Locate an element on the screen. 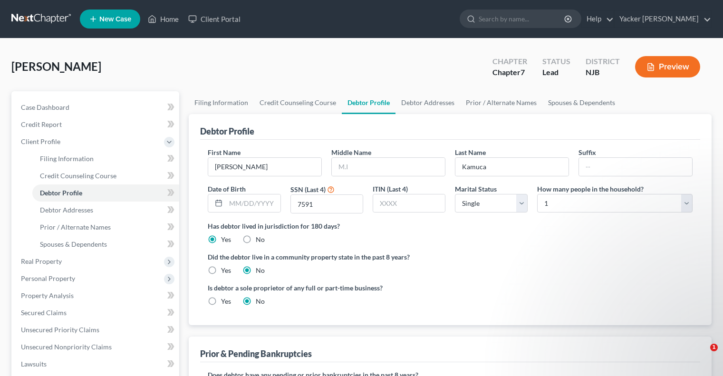 Image resolution: width=723 pixels, height=376 pixels. input: MM/DD/YYYY is located at coordinates (253, 203).